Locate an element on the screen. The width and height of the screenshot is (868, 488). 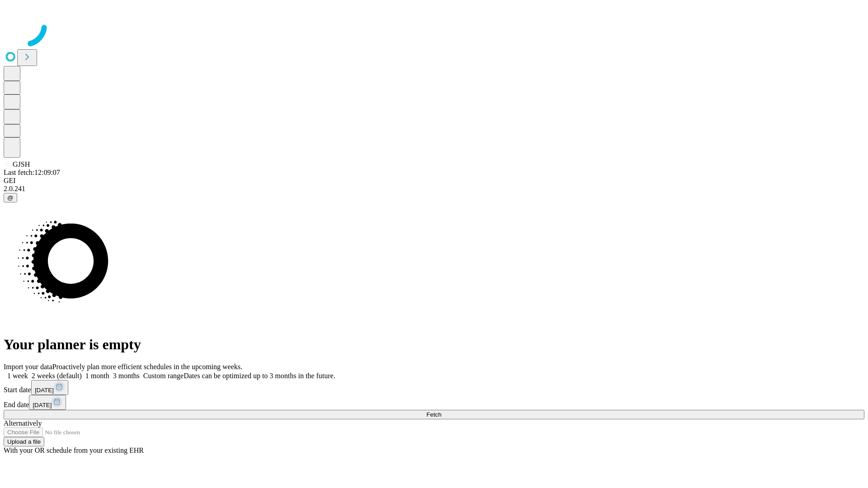
h1: Your planner is empty is located at coordinates (434, 345).